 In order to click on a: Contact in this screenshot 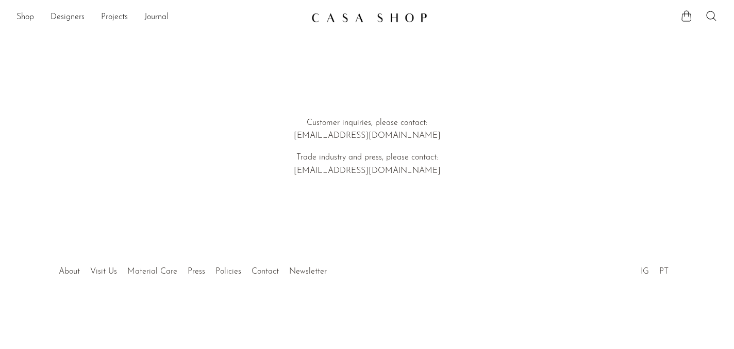, I will do `click(265, 271)`.